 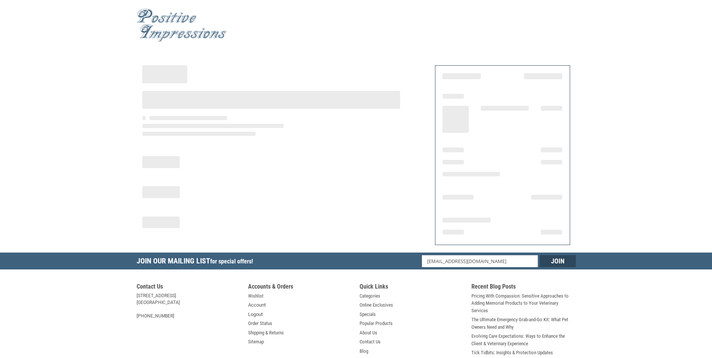 What do you see at coordinates (369, 296) in the screenshot?
I see `a: Categories` at bounding box center [369, 296].